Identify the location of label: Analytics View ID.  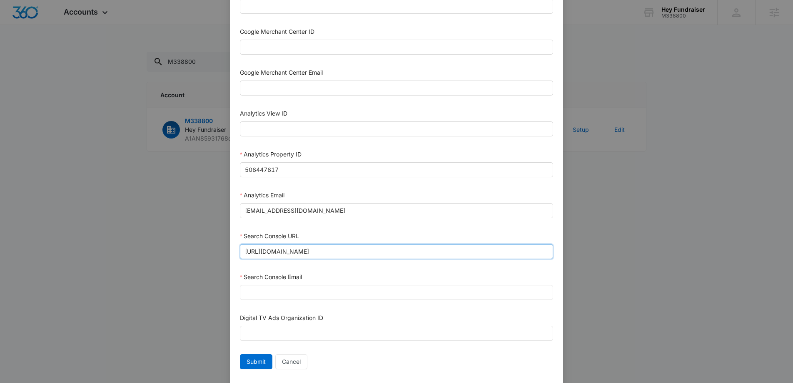
(264, 113).